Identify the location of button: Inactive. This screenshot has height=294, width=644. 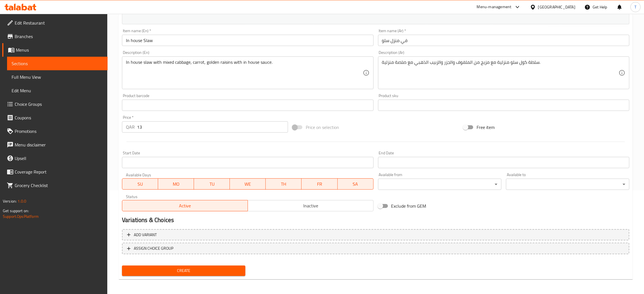
(310, 206).